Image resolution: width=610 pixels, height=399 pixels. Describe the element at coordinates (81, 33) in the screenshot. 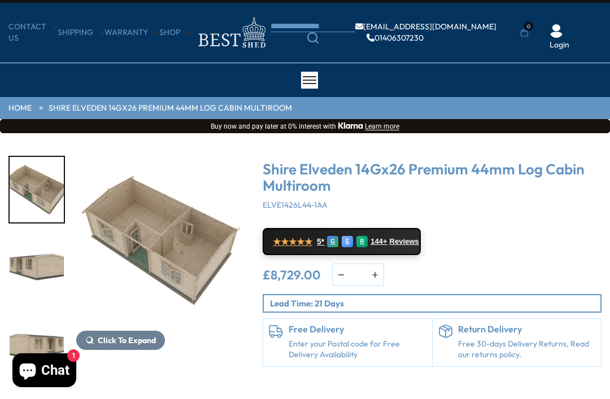

I see `a: Shipping` at that location.